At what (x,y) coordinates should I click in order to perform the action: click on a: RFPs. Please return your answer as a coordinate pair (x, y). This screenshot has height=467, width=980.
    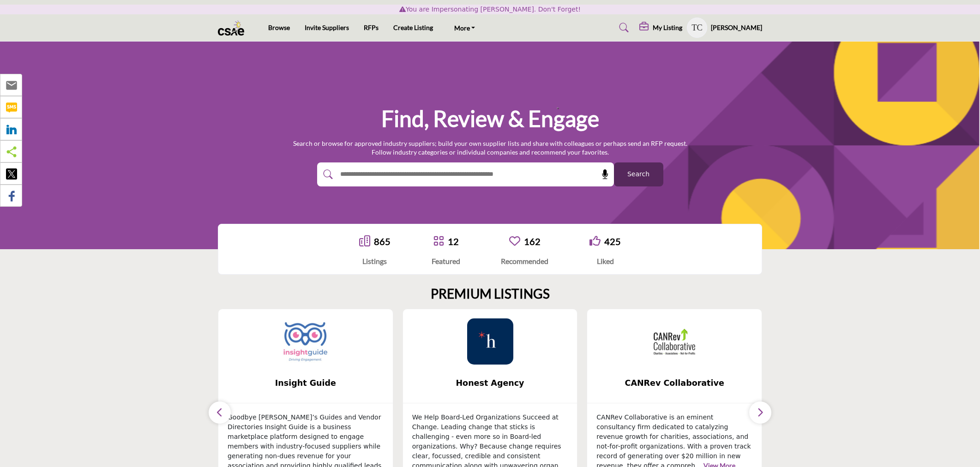
    Looking at the image, I should click on (371, 27).